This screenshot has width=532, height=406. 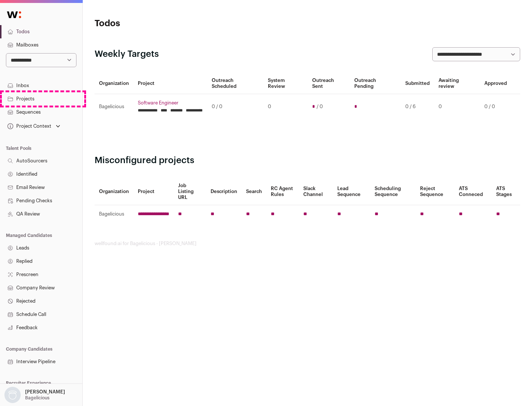 What do you see at coordinates (329, 83) in the screenshot?
I see `th: Outreach Sent` at bounding box center [329, 83].